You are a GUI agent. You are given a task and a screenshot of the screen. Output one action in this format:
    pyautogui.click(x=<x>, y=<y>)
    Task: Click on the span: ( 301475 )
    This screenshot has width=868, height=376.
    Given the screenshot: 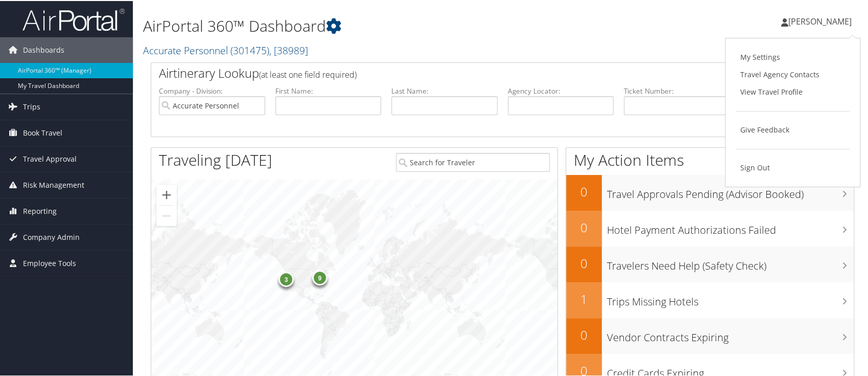 What is the action you would take?
    pyautogui.click(x=249, y=49)
    